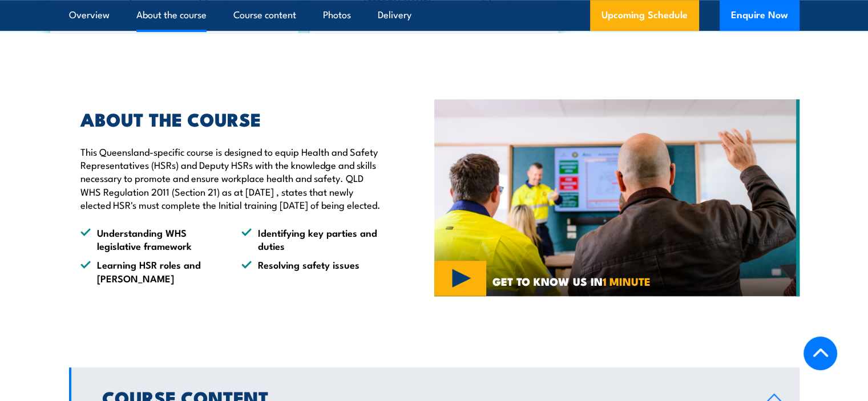 This screenshot has height=401, width=868. What do you see at coordinates (231, 178) in the screenshot?
I see `p: This Queensland-specific course is designed to equip Health and Safety Representatives (HSRs) and...` at bounding box center [231, 178].